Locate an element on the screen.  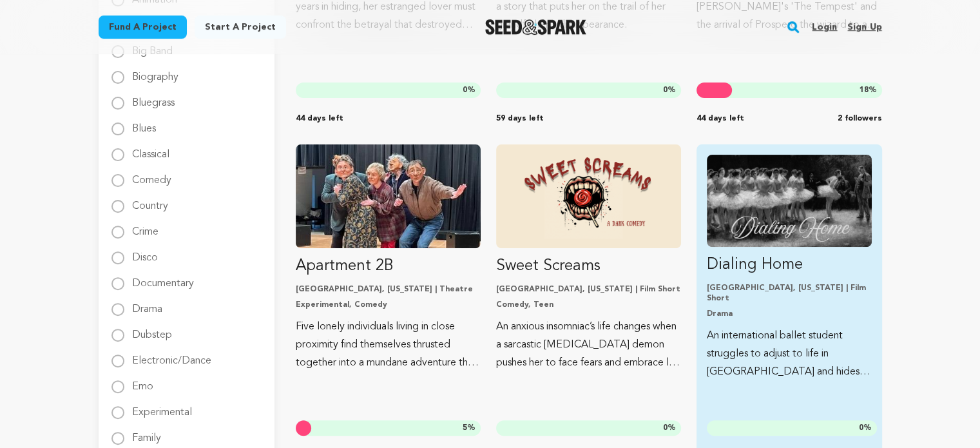
p: Drama is located at coordinates (789, 314).